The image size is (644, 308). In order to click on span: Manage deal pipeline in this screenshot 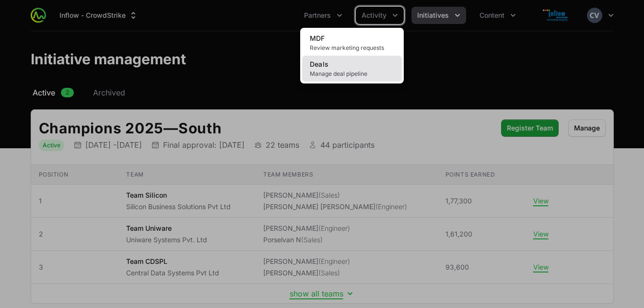, I will do `click(352, 74)`.